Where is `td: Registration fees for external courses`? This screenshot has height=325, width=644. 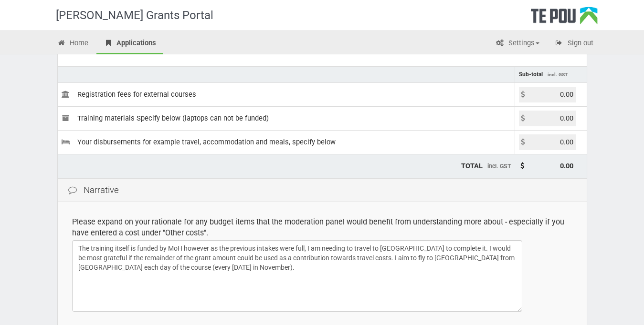 td: Registration fees for external courses is located at coordinates (286, 94).